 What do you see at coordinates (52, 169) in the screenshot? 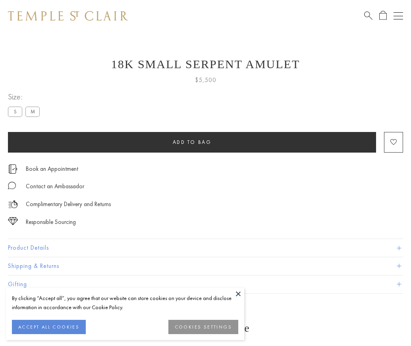
I see `a: Book an Appointment` at bounding box center [52, 169].